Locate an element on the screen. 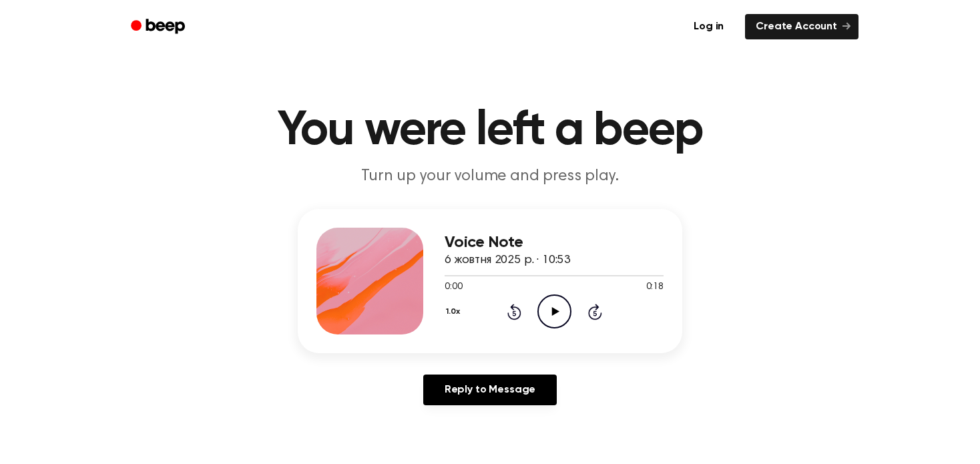 Image resolution: width=980 pixels, height=464 pixels. h3: Voice Note is located at coordinates (554, 242).